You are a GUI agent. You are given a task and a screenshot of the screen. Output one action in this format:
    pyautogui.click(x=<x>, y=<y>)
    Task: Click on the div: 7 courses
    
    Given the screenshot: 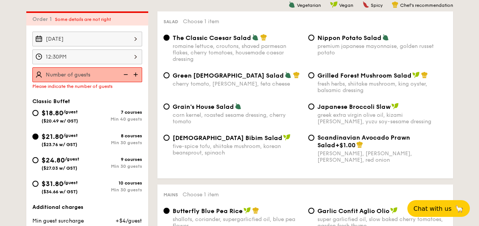 What is the action you would take?
    pyautogui.click(x=115, y=112)
    